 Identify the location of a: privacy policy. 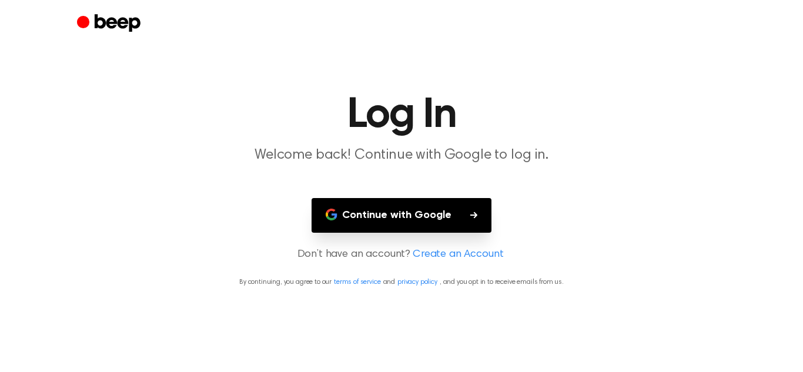
(417, 282).